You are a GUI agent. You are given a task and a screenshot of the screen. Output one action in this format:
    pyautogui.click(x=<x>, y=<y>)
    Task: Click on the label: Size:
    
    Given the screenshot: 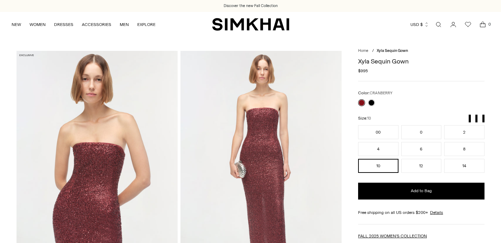 What is the action you would take?
    pyautogui.click(x=364, y=118)
    